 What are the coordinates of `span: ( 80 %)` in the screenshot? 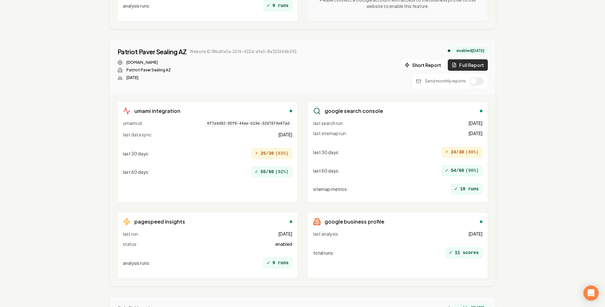 It's located at (472, 152).